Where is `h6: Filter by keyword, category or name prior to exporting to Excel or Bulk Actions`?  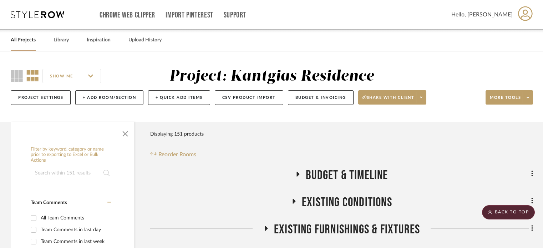 h6: Filter by keyword, category or name prior to exporting to Excel or Bulk Actions is located at coordinates (72, 155).